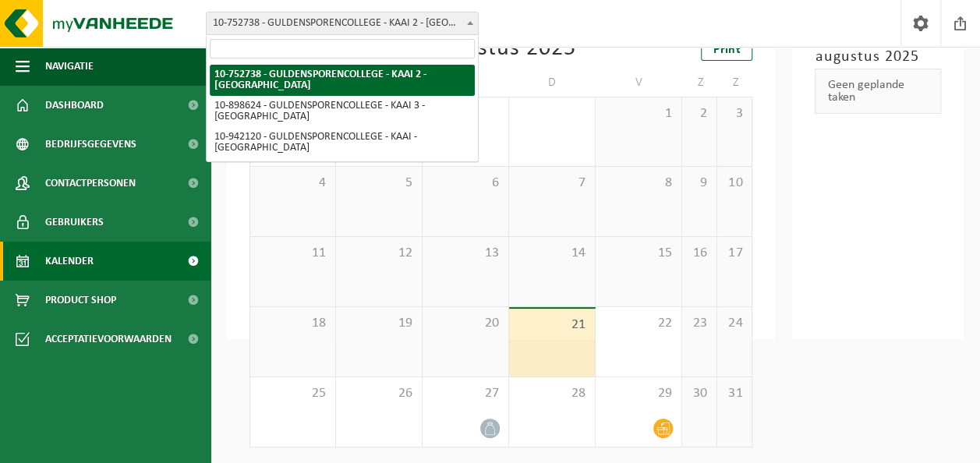 The height and width of the screenshot is (463, 980). I want to click on span: 4, so click(292, 183).